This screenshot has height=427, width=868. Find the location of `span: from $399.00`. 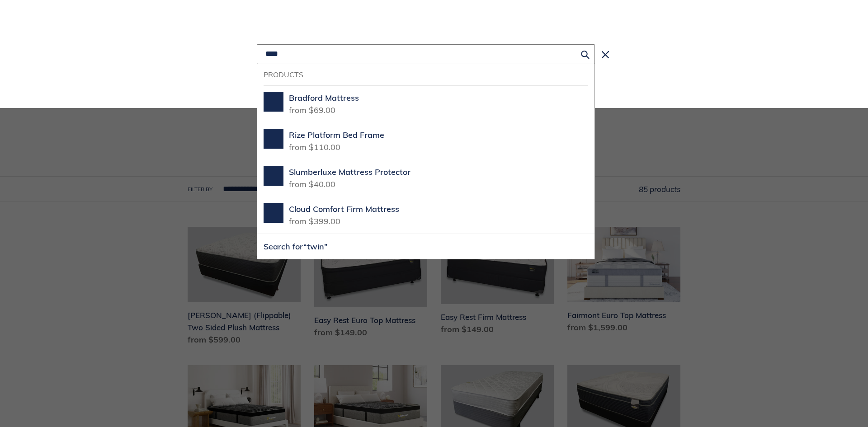

span: from $399.00 is located at coordinates (315, 220).